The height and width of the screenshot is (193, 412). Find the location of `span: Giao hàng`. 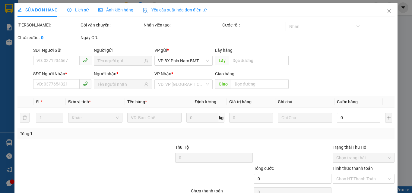

span: Giao hàng is located at coordinates (225, 74).